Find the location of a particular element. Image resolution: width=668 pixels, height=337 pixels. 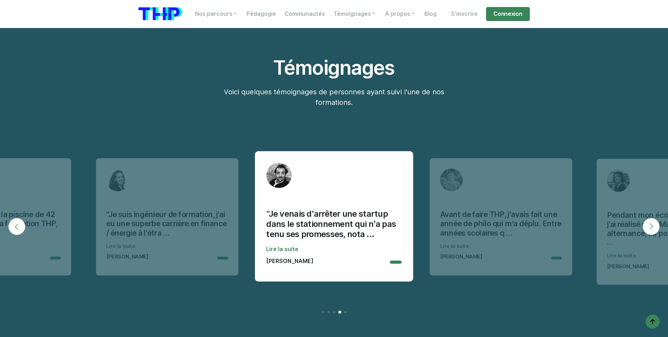

p: Avant de faire THP, j’avais fait une année de philo qui m’a déplu. Entre années scolaires q ... is located at coordinates (501, 224).